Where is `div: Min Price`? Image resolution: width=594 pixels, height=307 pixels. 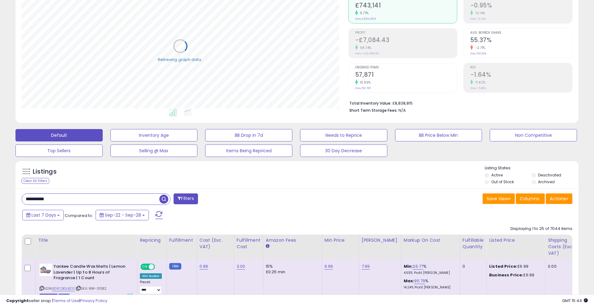
div: Min Price is located at coordinates (340, 240).